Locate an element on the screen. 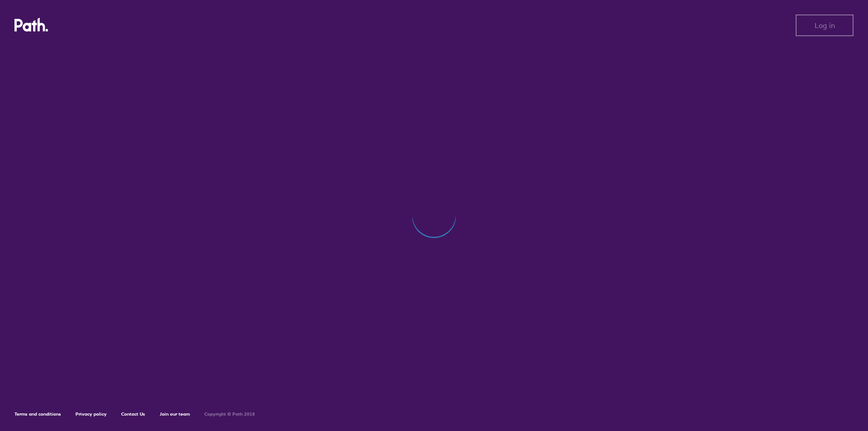 The height and width of the screenshot is (431, 868). a: Contact Us is located at coordinates (133, 414).